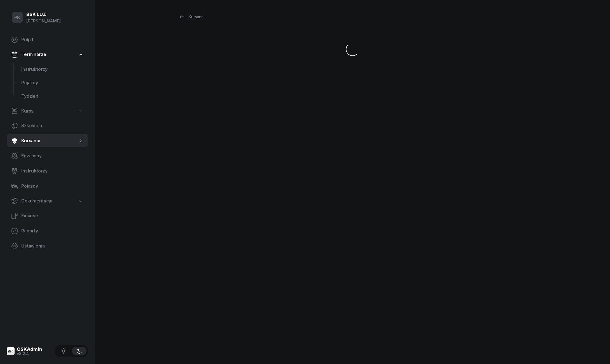 The width and height of the screenshot is (610, 364). I want to click on a: Dokumentacja, so click(48, 201).